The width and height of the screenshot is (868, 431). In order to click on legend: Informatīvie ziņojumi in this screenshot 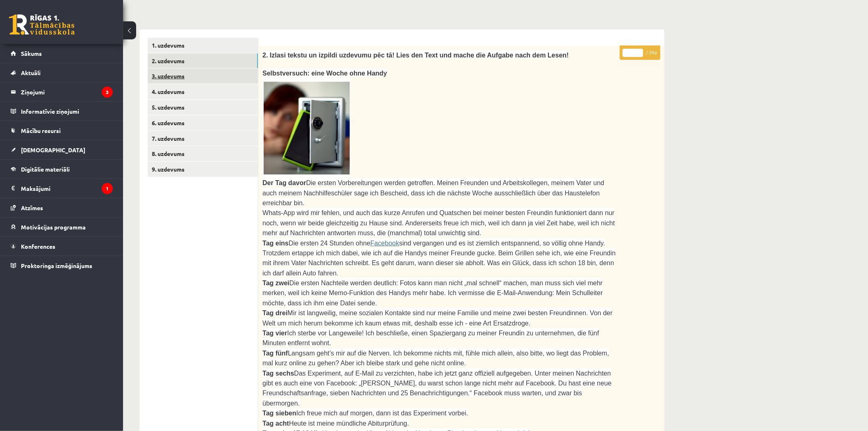, I will do `click(67, 111)`.